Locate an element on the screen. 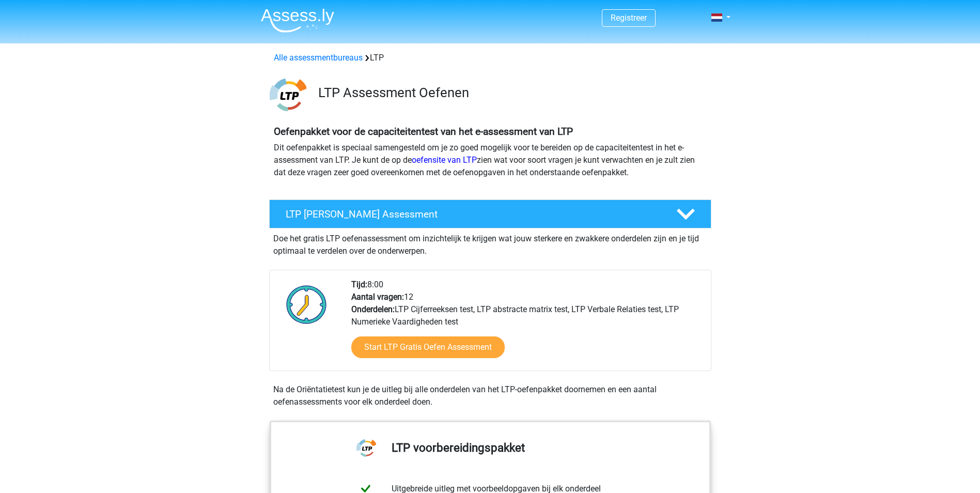  h3: LTP Assessment Oefenen is located at coordinates (511, 92).